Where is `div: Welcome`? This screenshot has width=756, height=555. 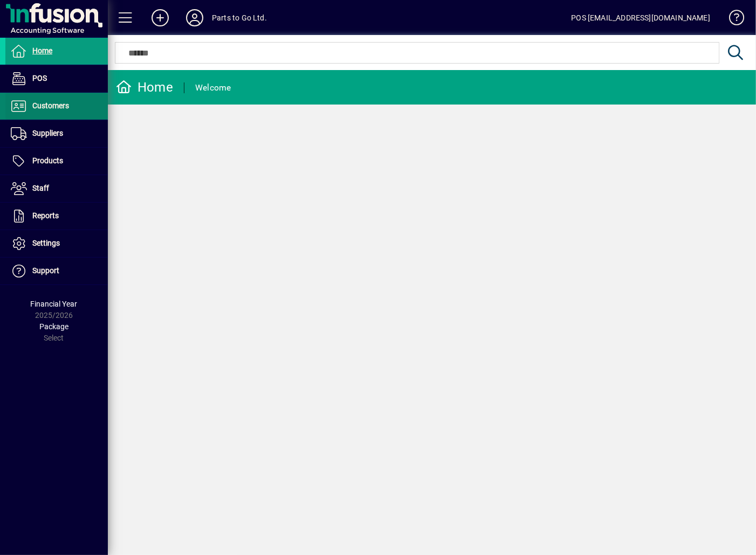
div: Welcome is located at coordinates (213, 88).